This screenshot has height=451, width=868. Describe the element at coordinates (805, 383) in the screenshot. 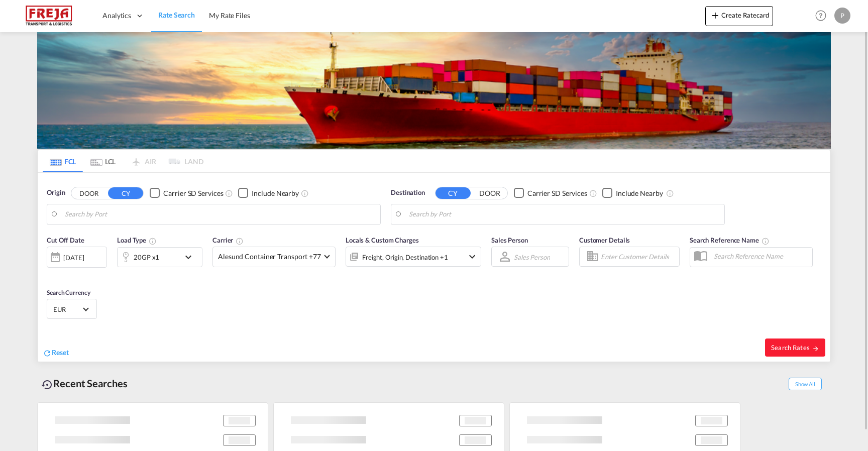

I see `span: Show All` at that location.